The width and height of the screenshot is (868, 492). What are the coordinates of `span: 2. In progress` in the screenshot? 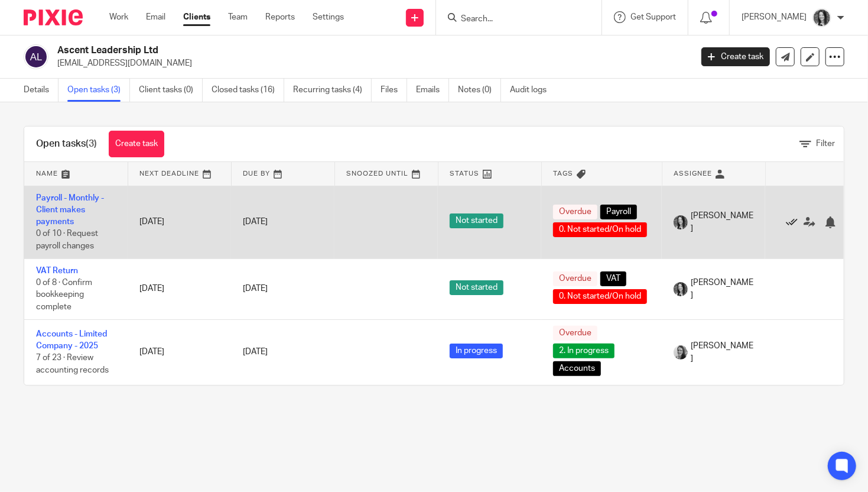 It's located at (584, 350).